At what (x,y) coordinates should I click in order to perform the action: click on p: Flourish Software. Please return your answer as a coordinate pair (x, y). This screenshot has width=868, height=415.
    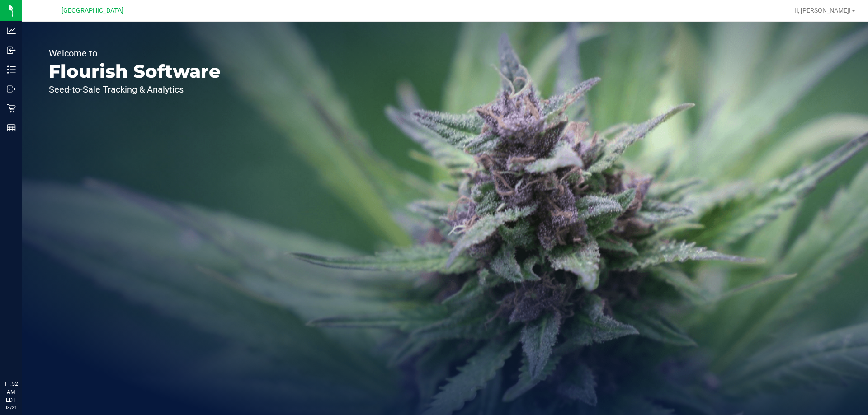
    Looking at the image, I should click on (135, 72).